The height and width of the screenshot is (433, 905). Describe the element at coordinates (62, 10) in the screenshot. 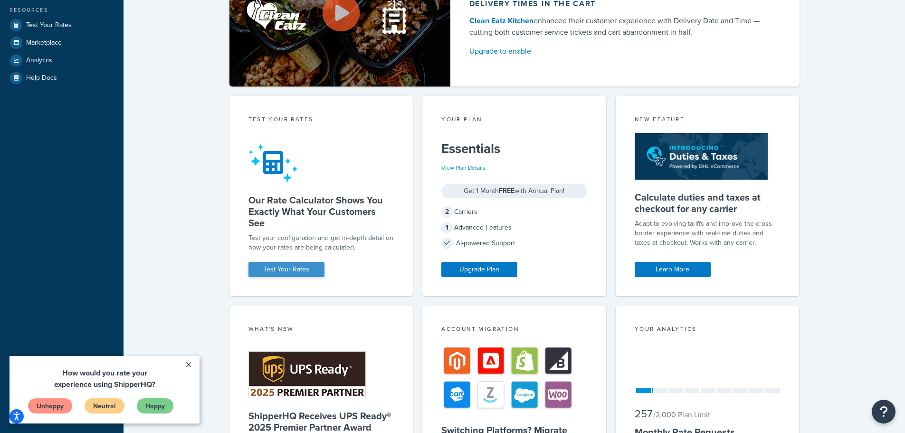

I see `div: Resources` at that location.